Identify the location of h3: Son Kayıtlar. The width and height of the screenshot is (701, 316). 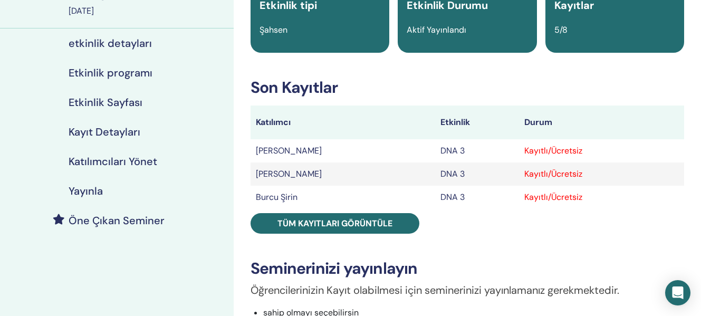
(468, 88).